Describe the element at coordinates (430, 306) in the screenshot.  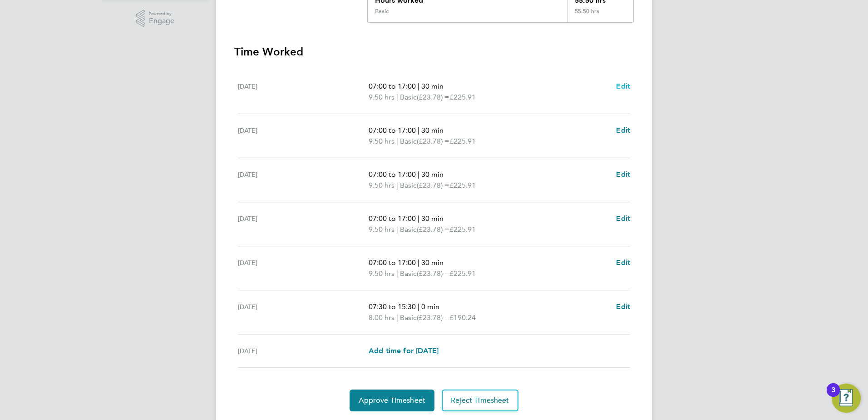
I see `span: 0 min` at that location.